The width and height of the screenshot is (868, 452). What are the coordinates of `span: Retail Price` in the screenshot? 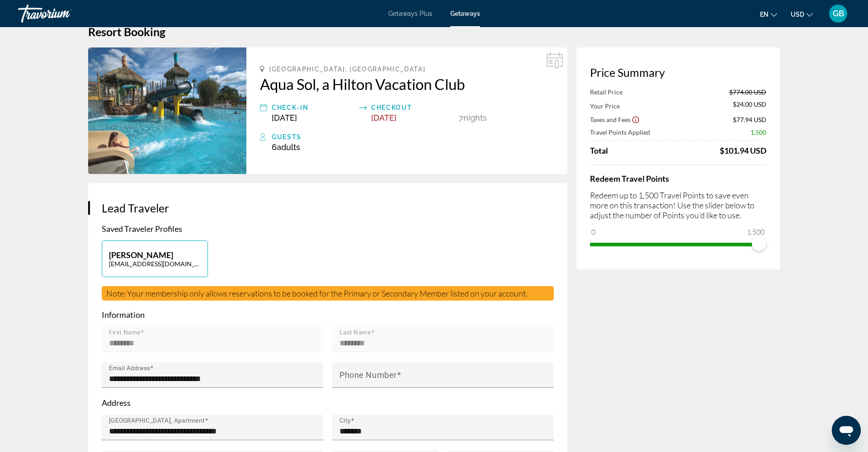 It's located at (607, 91).